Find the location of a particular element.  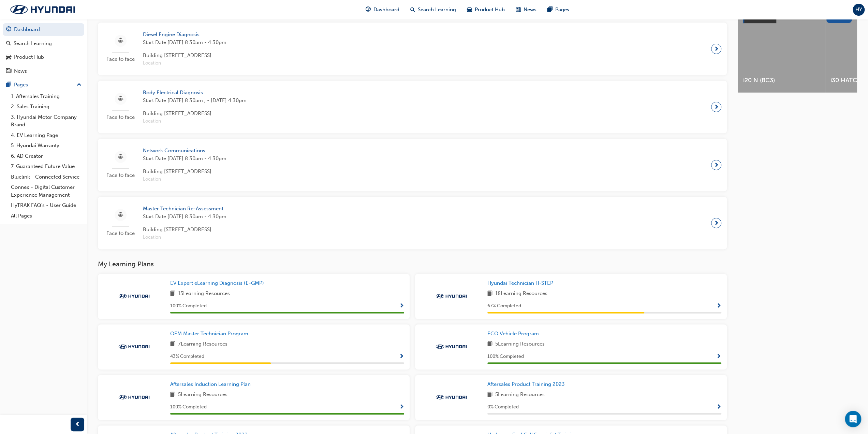

a: Trak is located at coordinates (43, 9).